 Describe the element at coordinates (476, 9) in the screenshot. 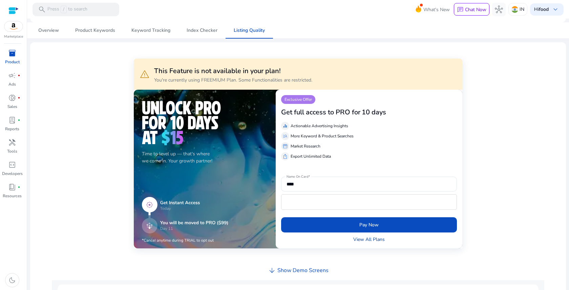

I see `p: Chat Now` at that location.